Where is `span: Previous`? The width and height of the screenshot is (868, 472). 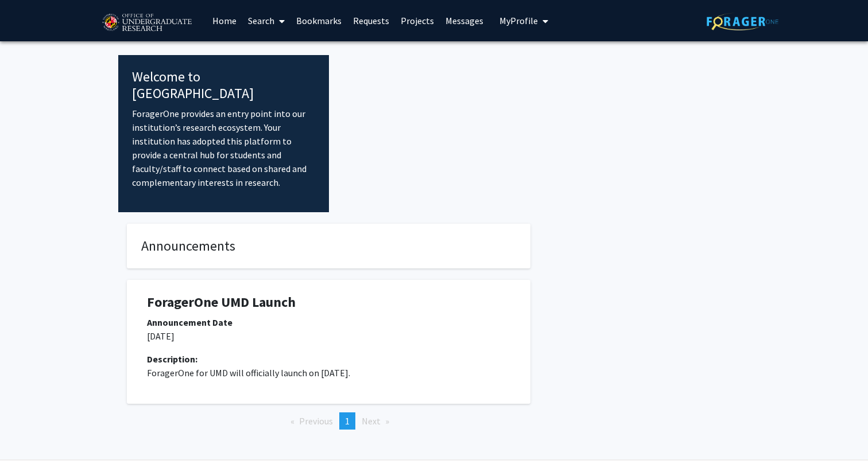 span: Previous is located at coordinates (315, 421).